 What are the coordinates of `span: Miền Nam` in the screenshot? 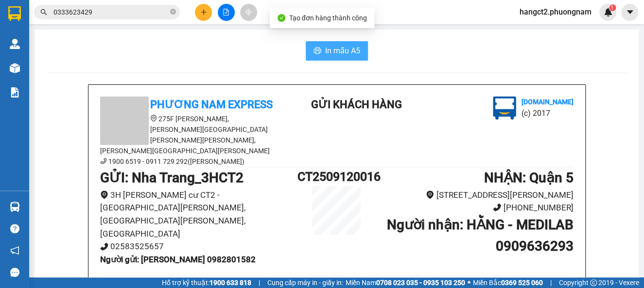 It's located at (405, 283).